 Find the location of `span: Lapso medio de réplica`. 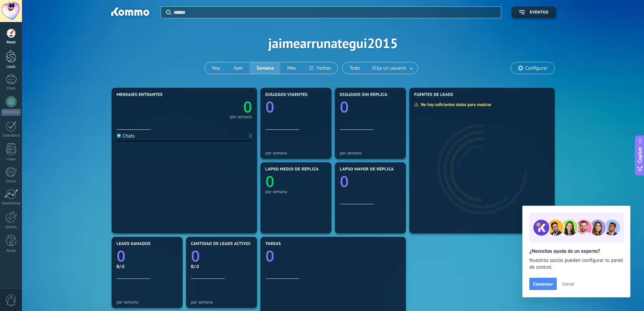

span: Lapso medio de réplica is located at coordinates (292, 169).